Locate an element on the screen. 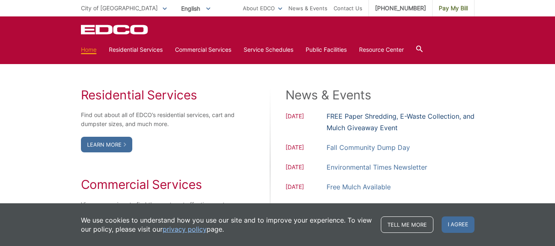 Image resolution: width=555 pixels, height=246 pixels. a: About EDCO is located at coordinates (262, 8).